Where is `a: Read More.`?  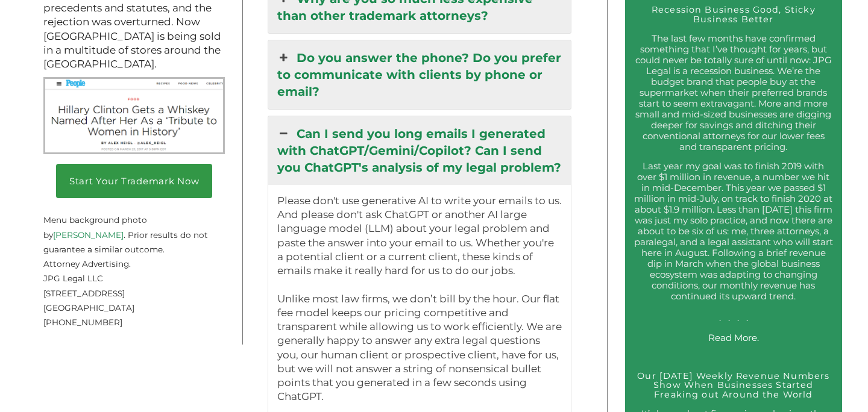
a: Read More. is located at coordinates (734, 337).